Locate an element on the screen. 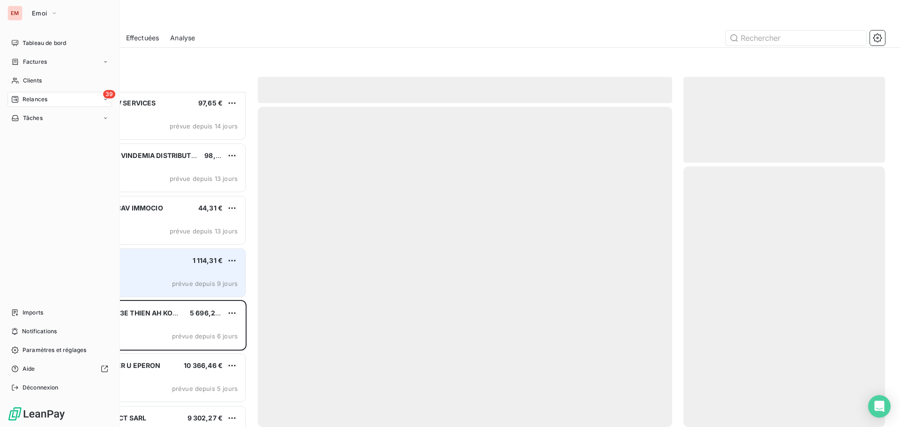 The width and height of the screenshot is (900, 427). span: 39 is located at coordinates (109, 94).